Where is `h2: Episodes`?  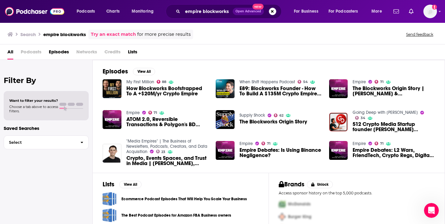
h2: Episodes is located at coordinates (115, 71).